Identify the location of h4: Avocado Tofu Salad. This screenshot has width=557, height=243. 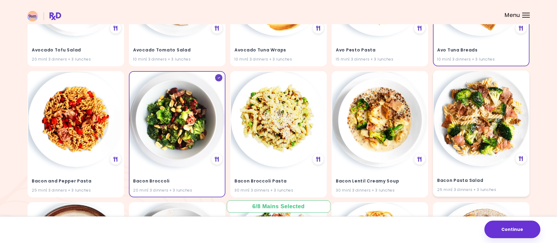
(76, 50).